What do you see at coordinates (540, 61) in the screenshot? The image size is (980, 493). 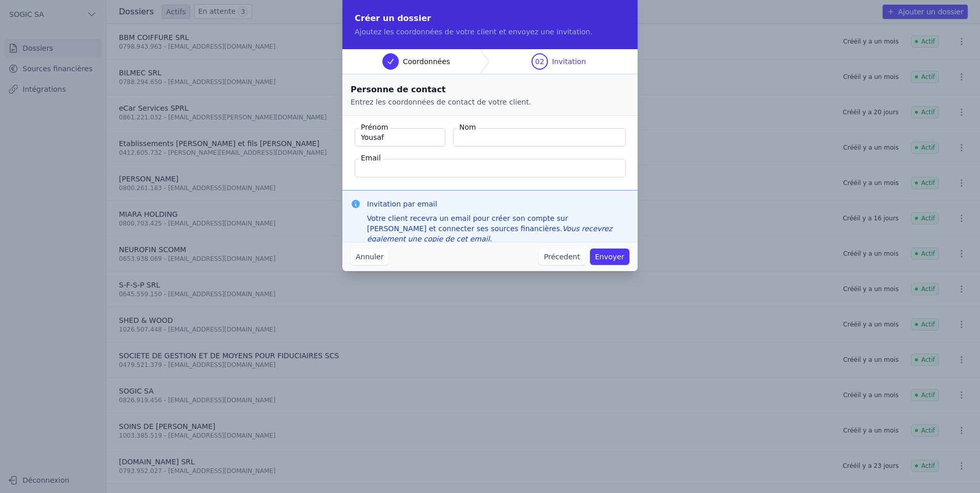 I see `span: 02` at bounding box center [540, 61].